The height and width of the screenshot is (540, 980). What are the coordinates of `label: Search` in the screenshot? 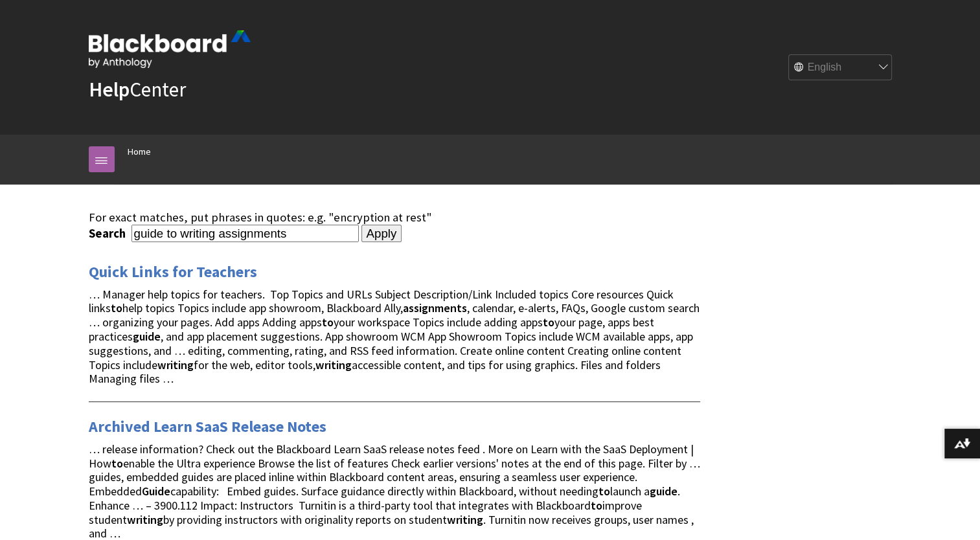 It's located at (109, 233).